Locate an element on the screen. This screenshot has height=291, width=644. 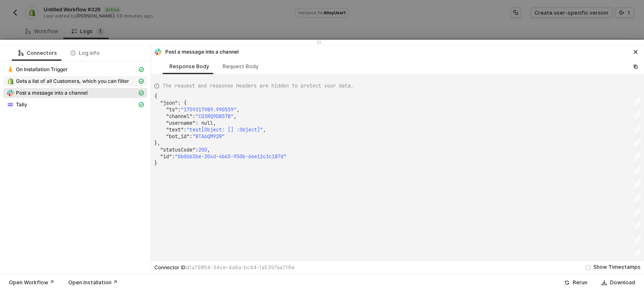
span: "channel" is located at coordinates (179, 117).